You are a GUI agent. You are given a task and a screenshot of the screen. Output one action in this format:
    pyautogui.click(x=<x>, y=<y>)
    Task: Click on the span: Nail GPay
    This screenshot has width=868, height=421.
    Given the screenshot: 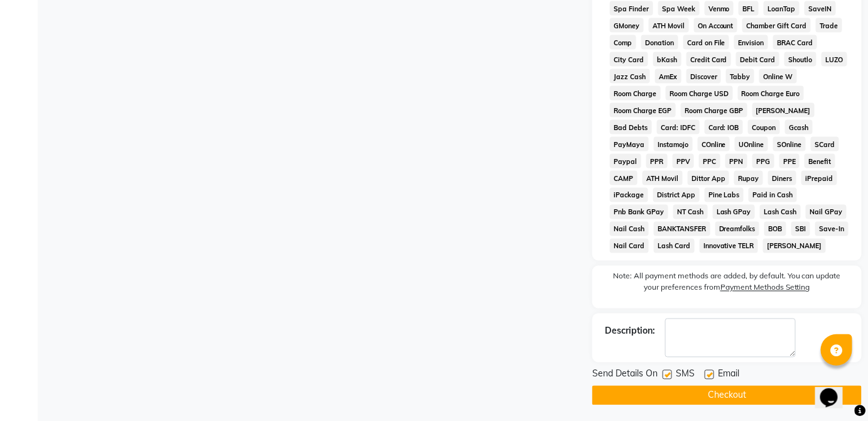 What is the action you would take?
    pyautogui.click(x=826, y=211)
    